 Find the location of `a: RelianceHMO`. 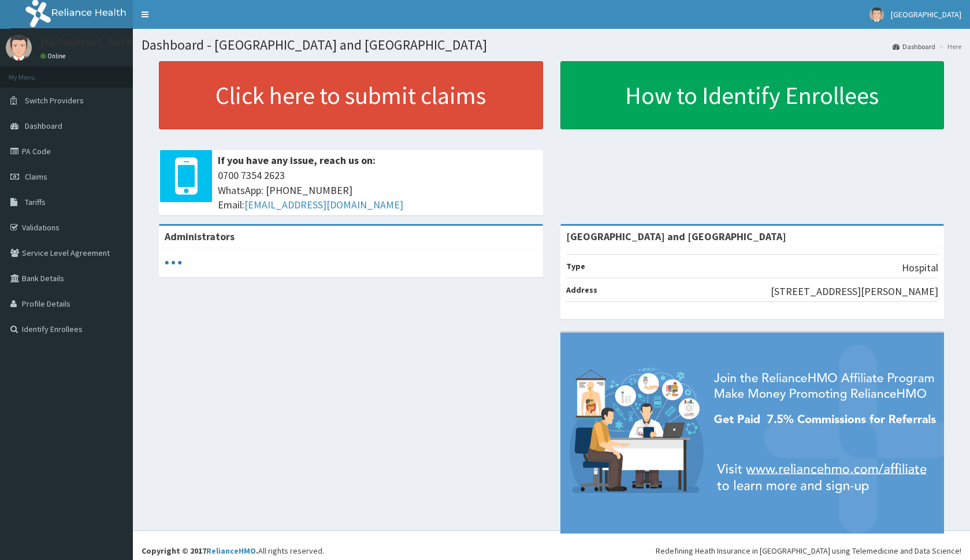

a: RelianceHMO is located at coordinates (231, 551).